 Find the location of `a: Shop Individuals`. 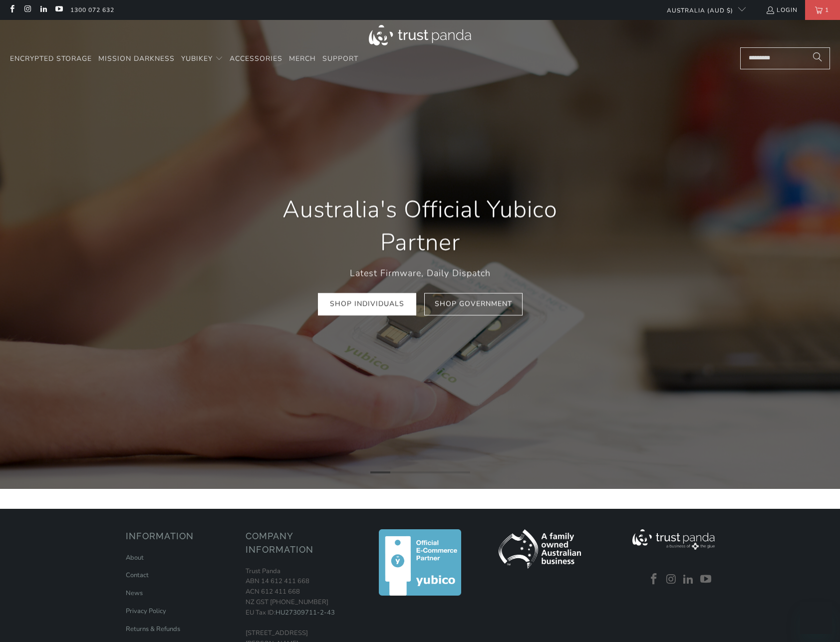

a: Shop Individuals is located at coordinates (367, 304).